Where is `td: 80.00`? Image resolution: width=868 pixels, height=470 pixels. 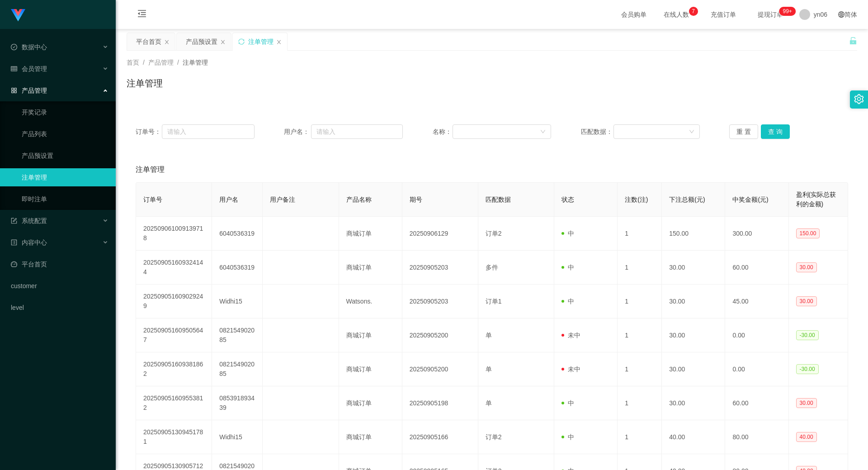 td: 80.00 is located at coordinates (757, 437).